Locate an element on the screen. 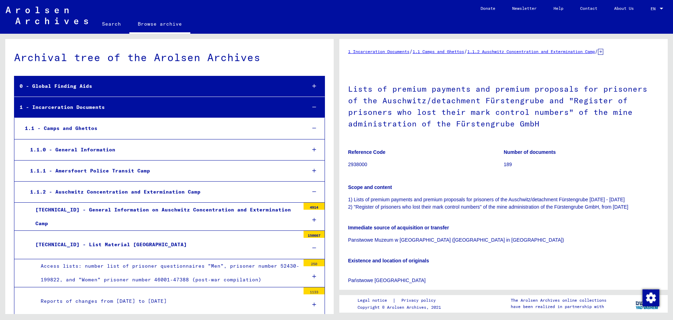  div: 1.1.2 - Auschwitz Concentration and Extermination Camp is located at coordinates (163, 192).